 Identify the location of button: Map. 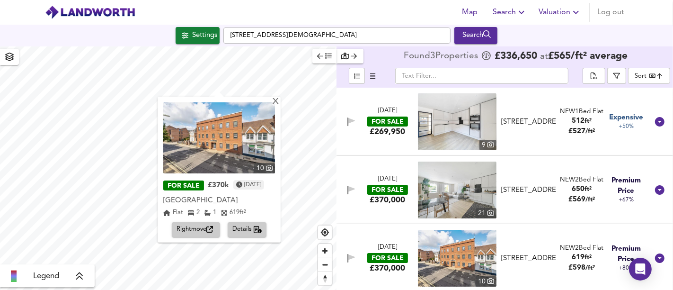
(470, 12).